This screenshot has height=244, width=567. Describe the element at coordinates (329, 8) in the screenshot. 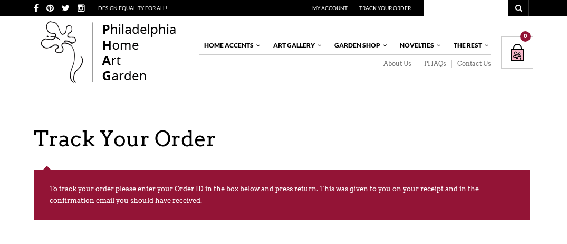

I see `a: My Account` at that location.